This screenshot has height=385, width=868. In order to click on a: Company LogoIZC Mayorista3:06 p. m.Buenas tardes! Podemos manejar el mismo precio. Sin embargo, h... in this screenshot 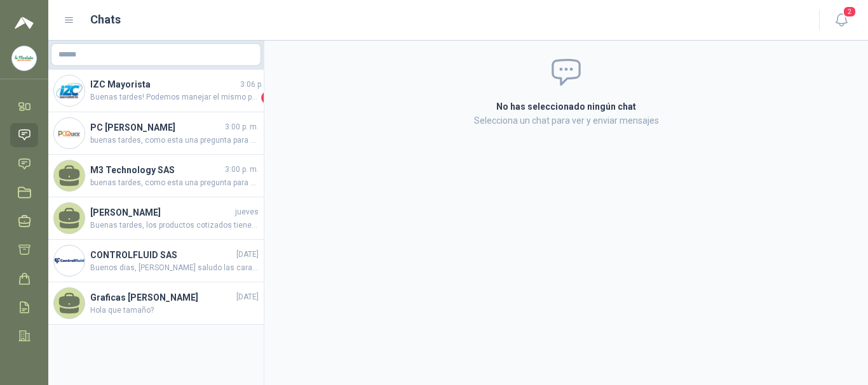, I will do `click(156, 91)`.